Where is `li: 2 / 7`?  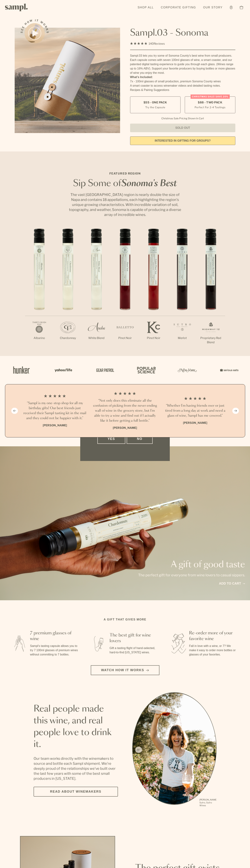 li: 2 / 7 is located at coordinates (68, 290).